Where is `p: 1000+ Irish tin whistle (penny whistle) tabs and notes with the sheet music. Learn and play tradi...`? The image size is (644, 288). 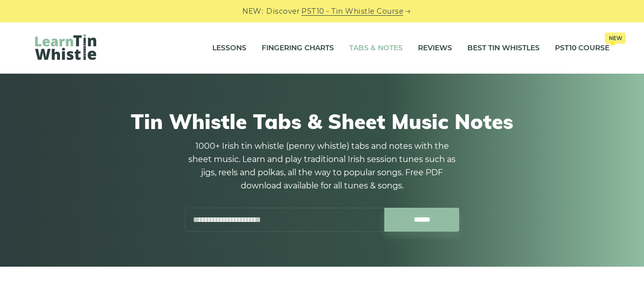 p: 1000+ Irish tin whistle (penny whistle) tabs and notes with the sheet music. Learn and play tradi... is located at coordinates (322, 166).